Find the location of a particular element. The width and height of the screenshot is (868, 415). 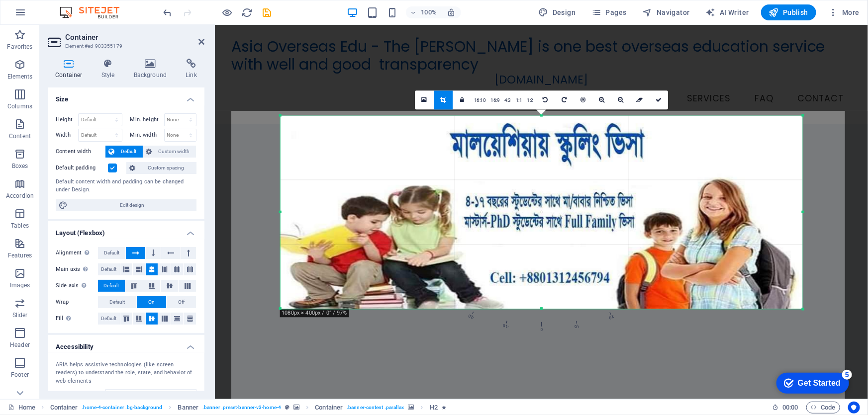

span: Custom spacing is located at coordinates (165, 168).